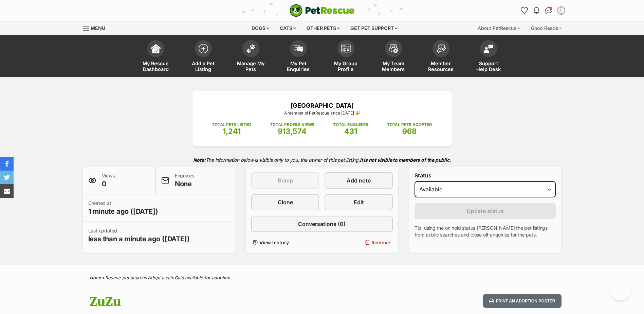  I want to click on img: team-members-icon-5396bd8760b3fe7c0b43da4ab00e1e3bb1a5d9ba89233759b79545d2d3fc5d0d.svg, so click(393, 49).